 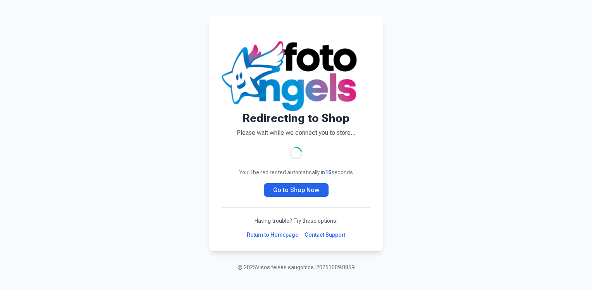 What do you see at coordinates (328, 172) in the screenshot?
I see `span: 15` at bounding box center [328, 172].